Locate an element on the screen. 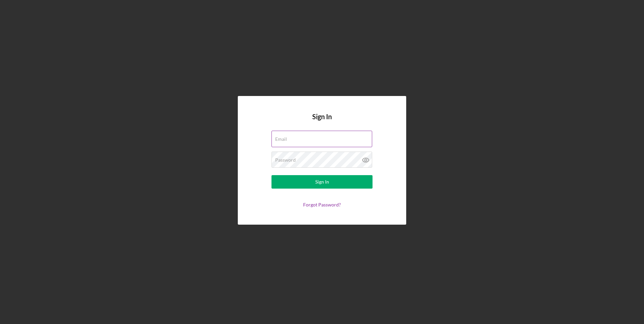 The height and width of the screenshot is (324, 644). a: Forgot Password? is located at coordinates (322, 205).